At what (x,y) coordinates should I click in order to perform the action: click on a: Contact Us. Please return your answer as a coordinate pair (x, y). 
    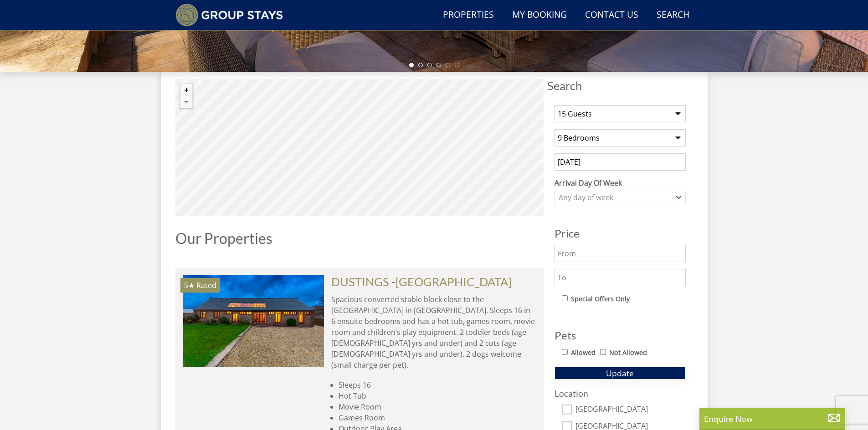
    Looking at the image, I should click on (611, 15).